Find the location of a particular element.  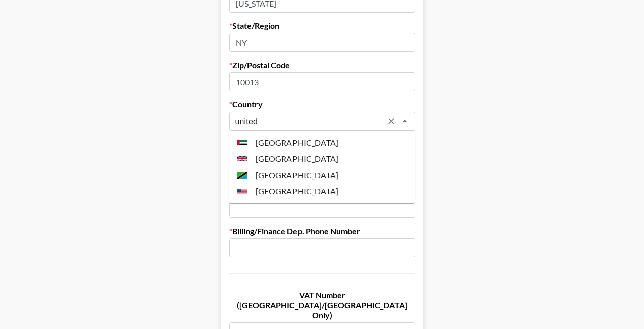

label: Zip/Postal Code is located at coordinates (322, 65).